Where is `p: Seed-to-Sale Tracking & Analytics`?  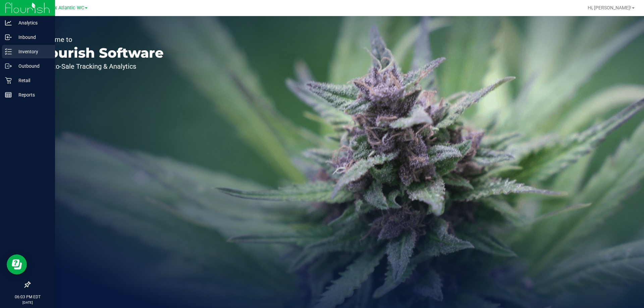
p: Seed-to-Sale Tracking & Analytics is located at coordinates (100, 66).